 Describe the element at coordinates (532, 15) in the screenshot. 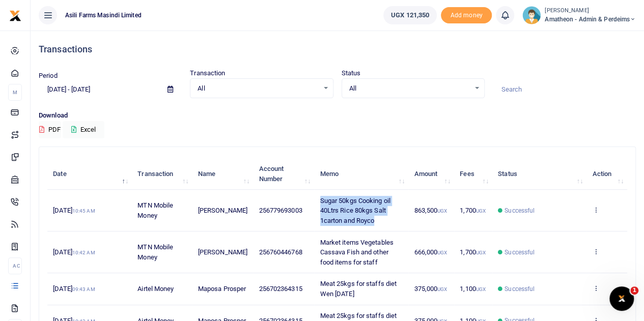

I see `img: profile-user` at that location.